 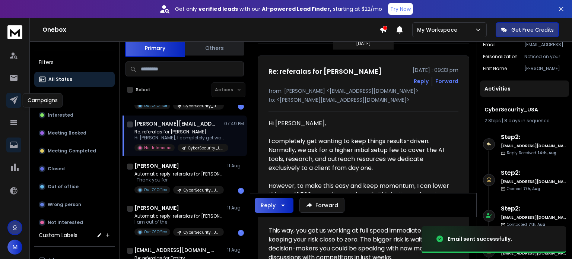 What do you see at coordinates (67, 133) in the screenshot?
I see `p: Meeting Booked` at bounding box center [67, 133].